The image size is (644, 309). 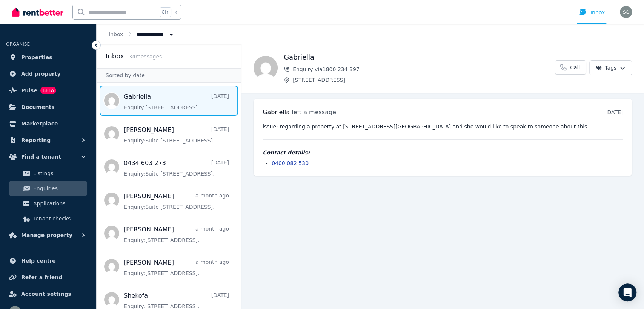 What do you see at coordinates (276, 112) in the screenshot?
I see `span: Gabriella` at bounding box center [276, 112].